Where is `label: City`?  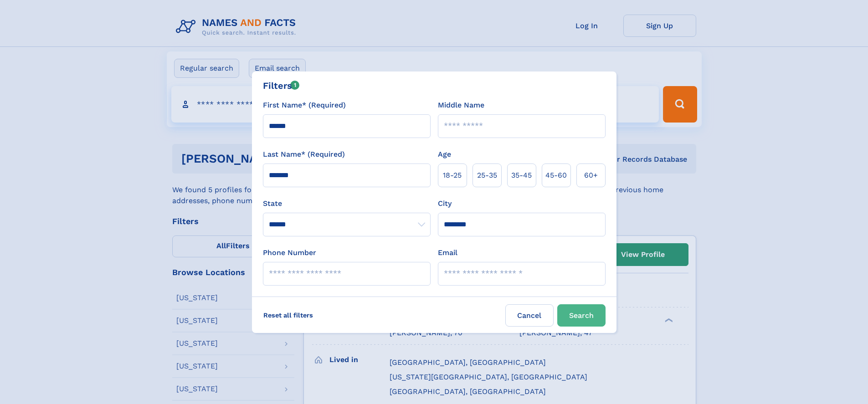 label: City is located at coordinates (445, 204).